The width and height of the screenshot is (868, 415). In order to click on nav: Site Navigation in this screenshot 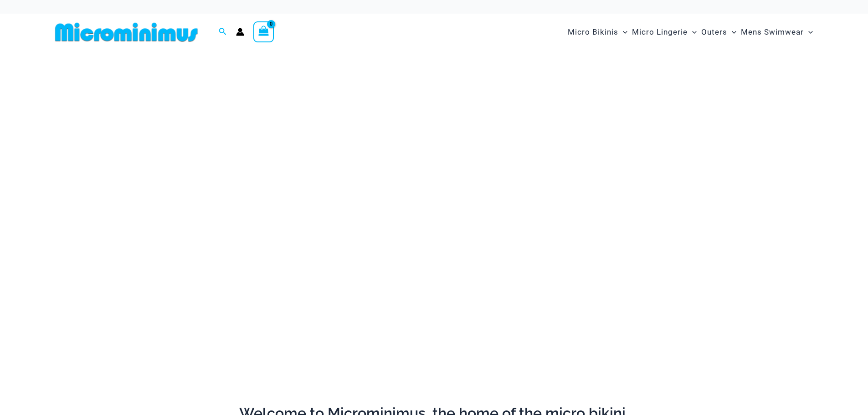, I will do `click(691, 32)`.